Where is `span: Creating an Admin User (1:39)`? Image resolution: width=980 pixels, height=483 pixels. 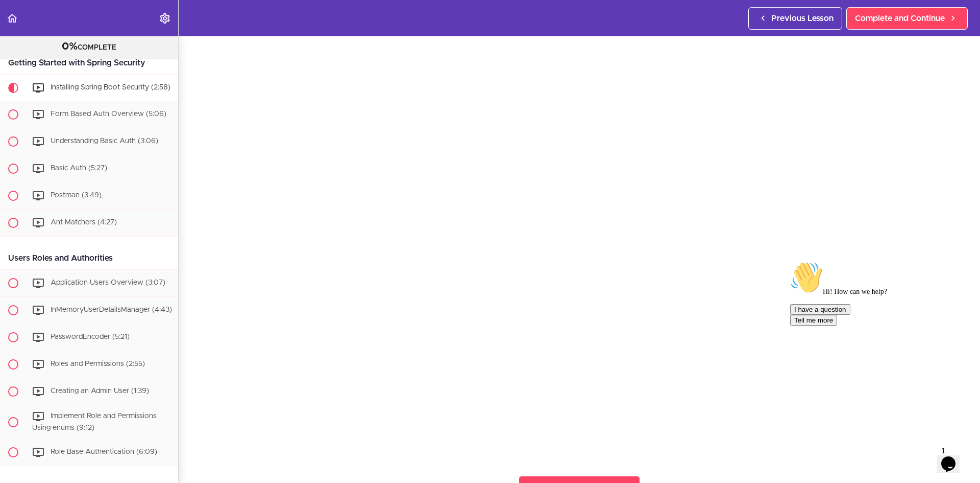
span: Creating an Admin User (1:39) is located at coordinates (99, 391).